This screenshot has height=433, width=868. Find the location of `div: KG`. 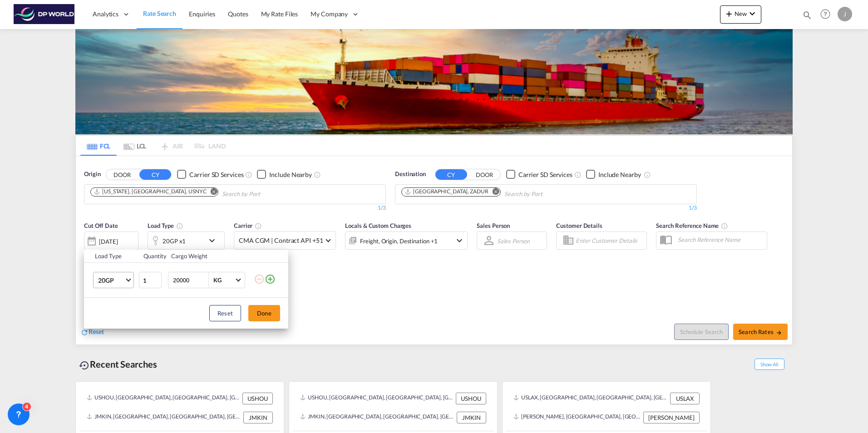

div: KG is located at coordinates (217, 280).